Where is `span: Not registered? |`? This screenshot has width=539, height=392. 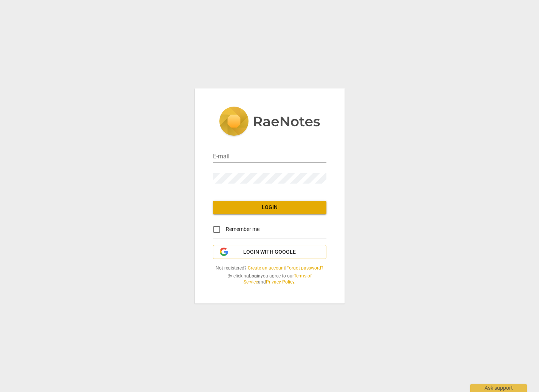 span: Not registered? | is located at coordinates (270, 268).